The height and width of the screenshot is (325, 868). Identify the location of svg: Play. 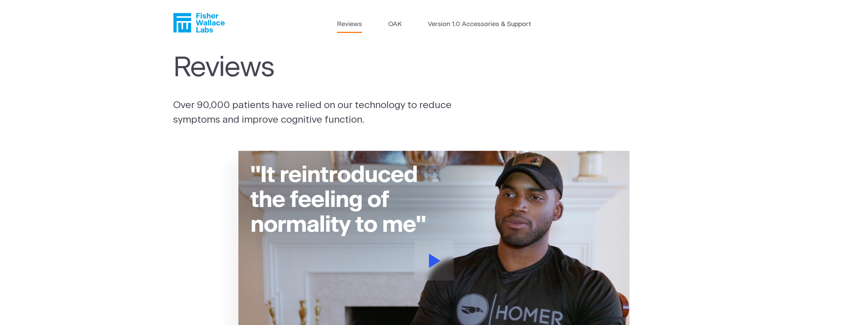
(434, 261).